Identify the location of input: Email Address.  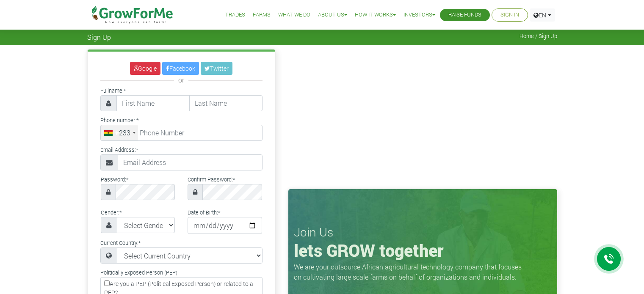
(190, 163).